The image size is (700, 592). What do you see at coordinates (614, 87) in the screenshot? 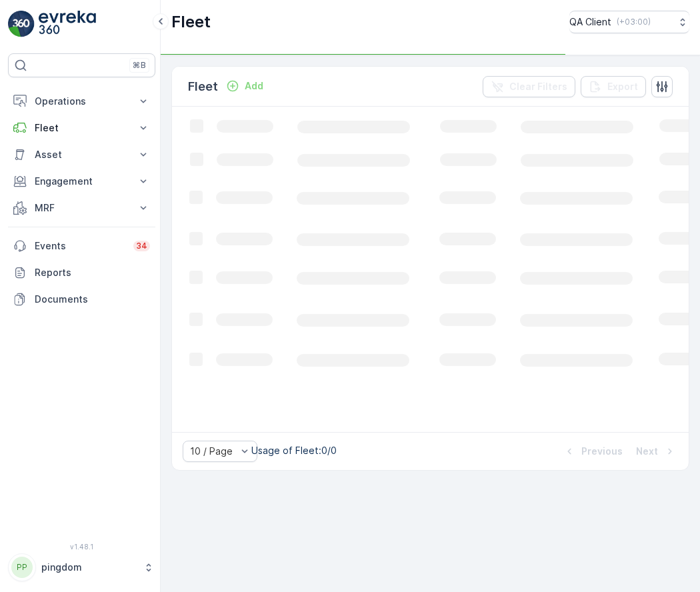
I see `button: Export` at bounding box center [614, 87].